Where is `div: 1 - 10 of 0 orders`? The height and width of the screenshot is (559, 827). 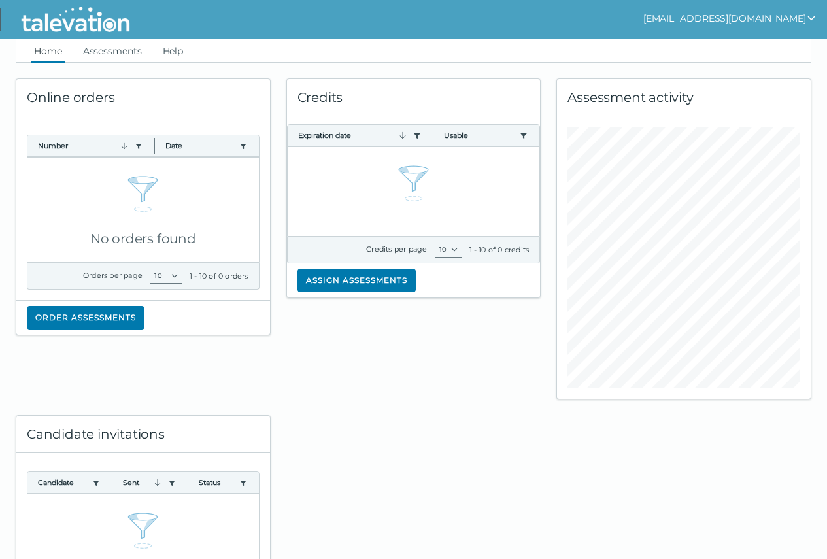
div: 1 - 10 of 0 orders is located at coordinates (219, 276).